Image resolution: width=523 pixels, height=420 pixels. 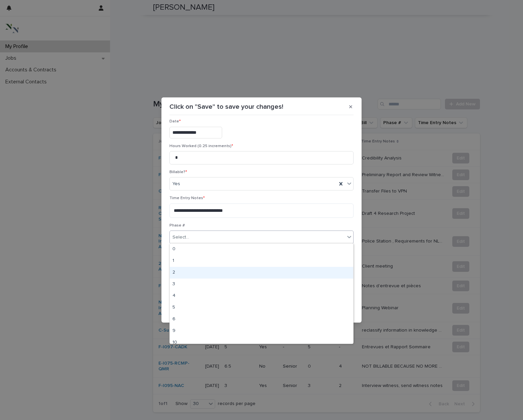 I want to click on span: Time Entry Notes, so click(x=187, y=198).